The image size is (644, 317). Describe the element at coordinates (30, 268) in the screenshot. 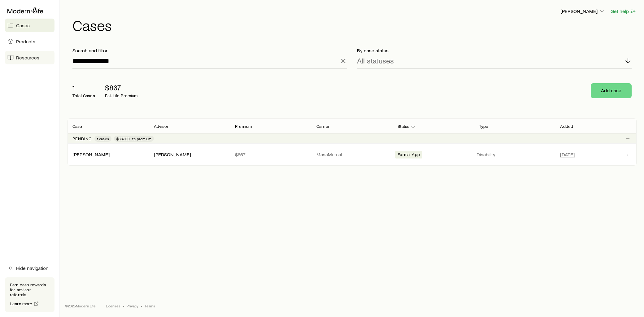

I see `button: Hide navigation` at that location.